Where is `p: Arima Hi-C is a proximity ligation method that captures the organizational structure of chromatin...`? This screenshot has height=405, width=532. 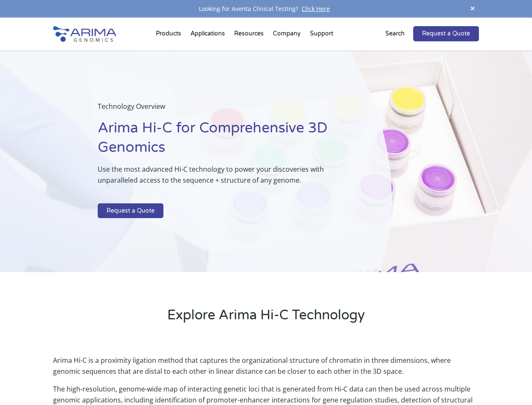
p: Arima Hi-C is a proximity ligation method that captures the organizational structure of chromatin... is located at coordinates (266, 369).